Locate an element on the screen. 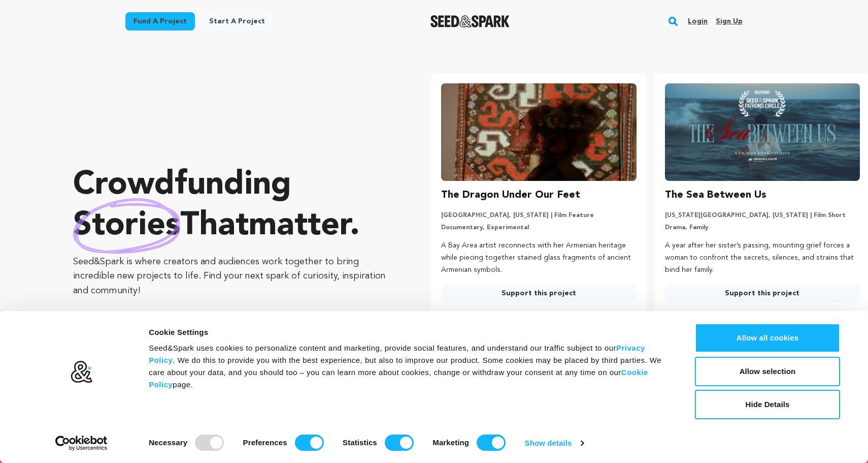 The width and height of the screenshot is (868, 463). a: Usercentrics Cookiebot - opens in a new window is located at coordinates (81, 443).